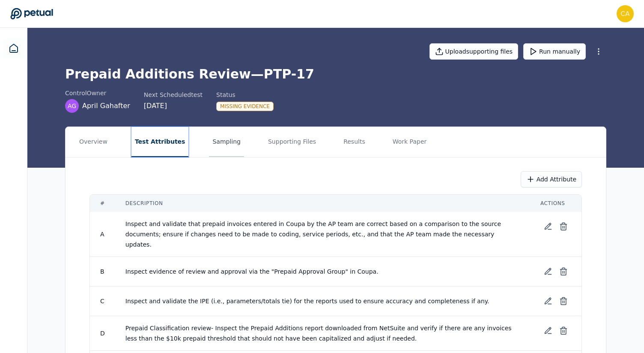 The image size is (644, 353). What do you see at coordinates (102, 301) in the screenshot?
I see `span: C` at bounding box center [102, 301].